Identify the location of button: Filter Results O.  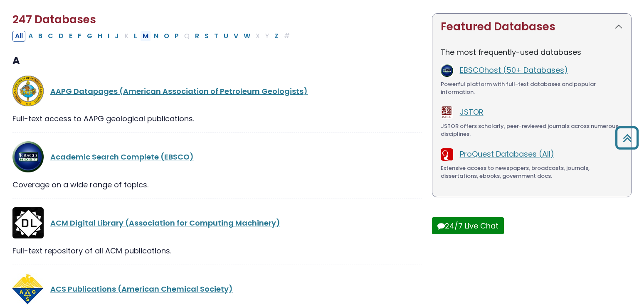
(166, 36).